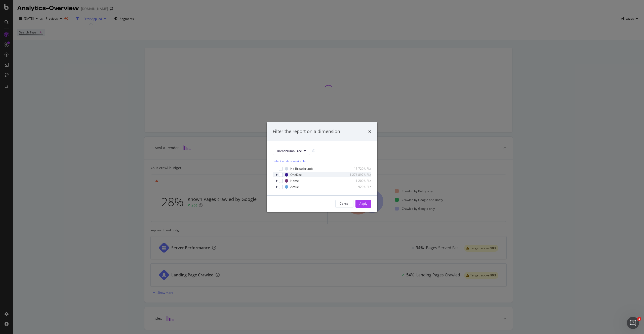 This screenshot has height=334, width=644. Describe the element at coordinates (345, 203) in the screenshot. I see `div: Cancel` at that location.